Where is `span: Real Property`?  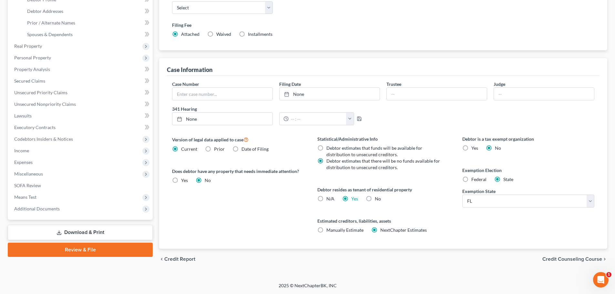 span: Real Property is located at coordinates (28, 46).